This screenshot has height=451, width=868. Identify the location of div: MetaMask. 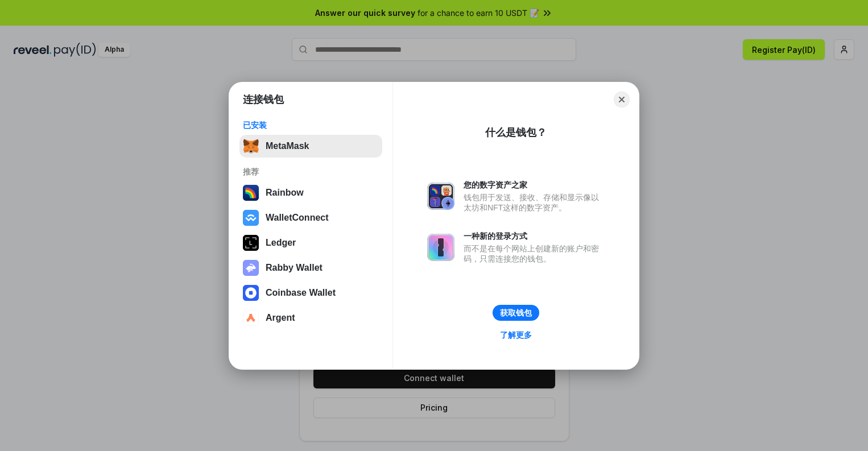
(287, 146).